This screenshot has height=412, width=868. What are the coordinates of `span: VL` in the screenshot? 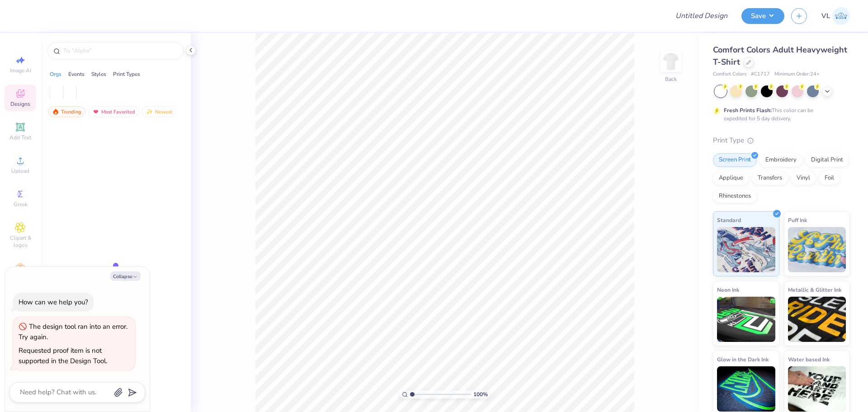 It's located at (826, 16).